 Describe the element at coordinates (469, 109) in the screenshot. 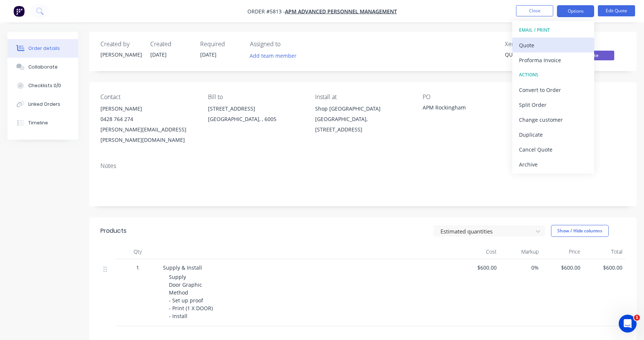

I see `div: APM Rockingham` at that location.